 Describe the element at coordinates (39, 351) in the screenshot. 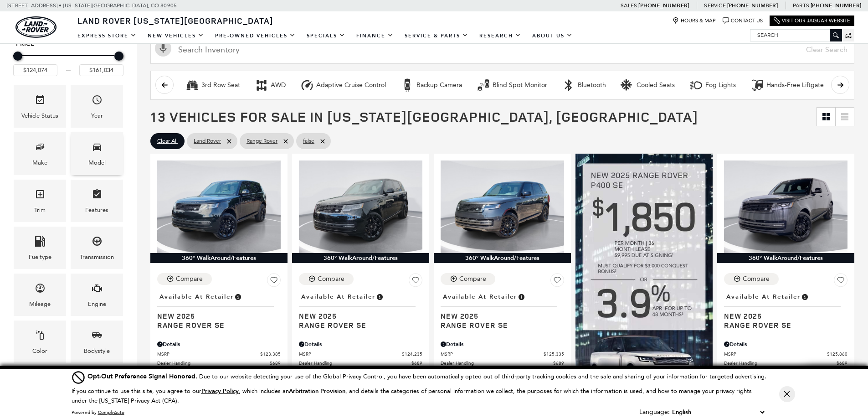

I see `div: Color` at that location.